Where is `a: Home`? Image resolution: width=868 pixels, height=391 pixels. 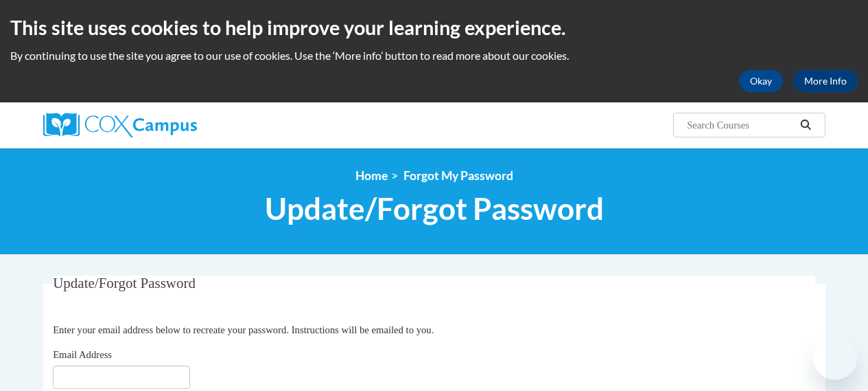 a: Home is located at coordinates (371, 175).